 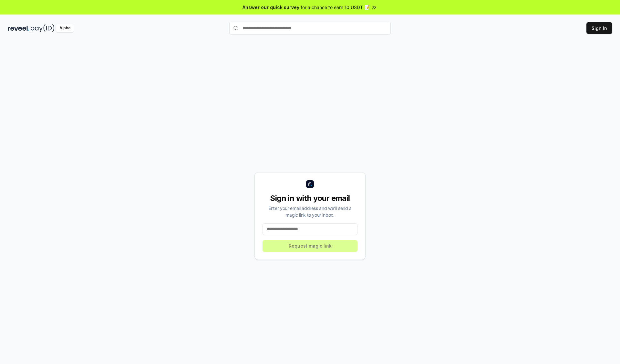 I want to click on button: Sign In, so click(x=599, y=28).